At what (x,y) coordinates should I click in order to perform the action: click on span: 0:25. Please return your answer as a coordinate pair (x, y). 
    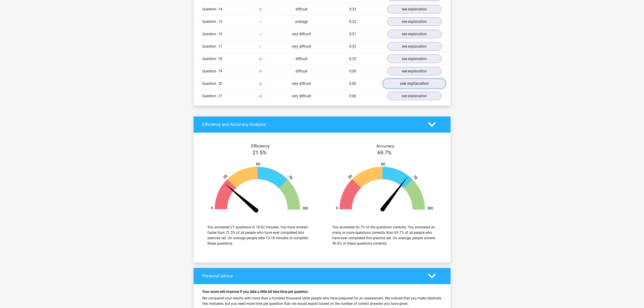
    Looking at the image, I should click on (353, 59).